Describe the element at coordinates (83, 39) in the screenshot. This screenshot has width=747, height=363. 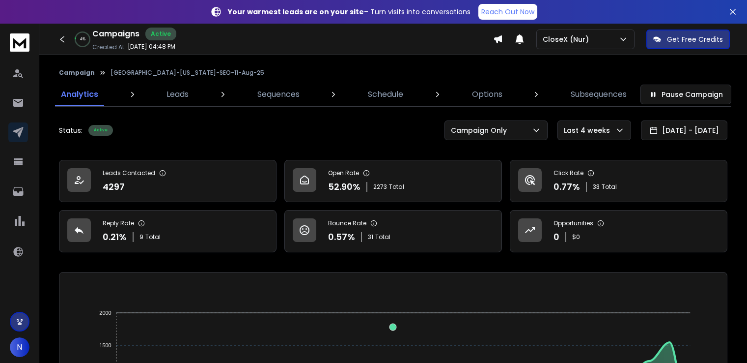
I see `p: 4 %` at that location.